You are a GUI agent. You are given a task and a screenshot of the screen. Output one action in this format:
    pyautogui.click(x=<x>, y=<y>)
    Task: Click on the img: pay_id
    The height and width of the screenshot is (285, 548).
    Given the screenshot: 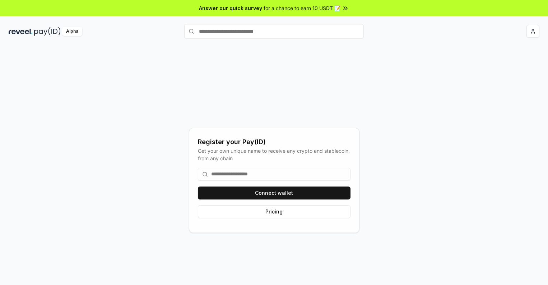 What is the action you would take?
    pyautogui.click(x=47, y=31)
    